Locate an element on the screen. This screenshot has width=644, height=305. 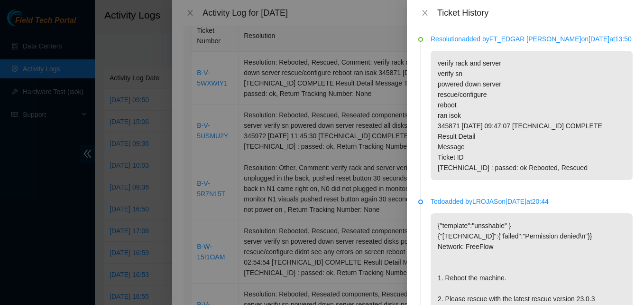
p: verify rack and server verify sn powered down server rescue/configure reboot ran isok 345871 [DAT... is located at coordinates (532, 115).